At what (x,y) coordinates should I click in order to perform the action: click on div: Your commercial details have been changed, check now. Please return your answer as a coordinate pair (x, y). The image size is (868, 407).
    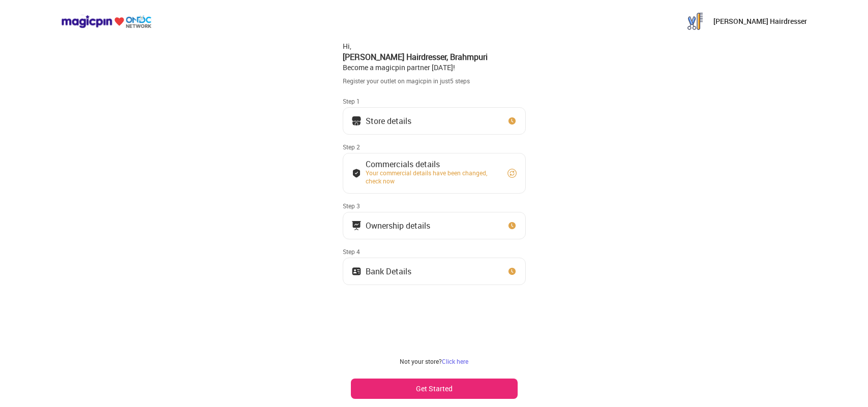
    Looking at the image, I should click on (432, 177).